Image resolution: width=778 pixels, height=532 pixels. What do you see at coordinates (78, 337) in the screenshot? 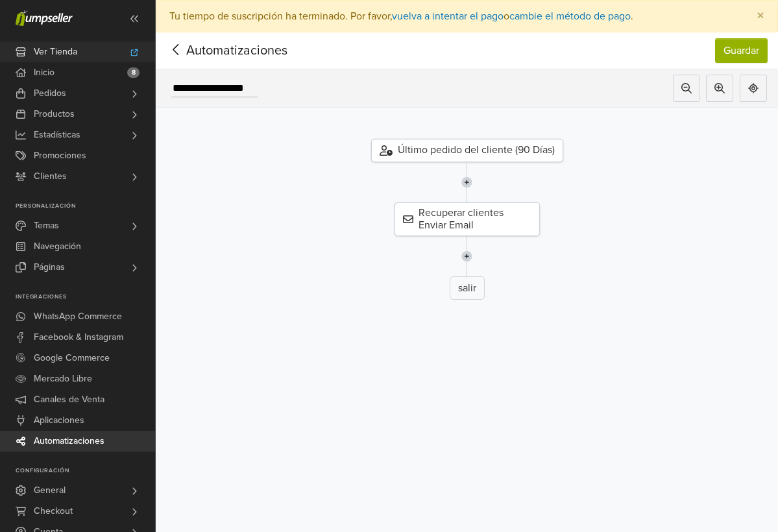
I see `span: Facebook & Instagram` at bounding box center [78, 337].